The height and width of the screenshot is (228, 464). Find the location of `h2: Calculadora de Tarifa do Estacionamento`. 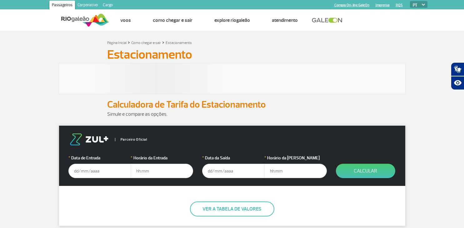

h2: Calculadora de Tarifa do Estacionamento is located at coordinates (232, 105).